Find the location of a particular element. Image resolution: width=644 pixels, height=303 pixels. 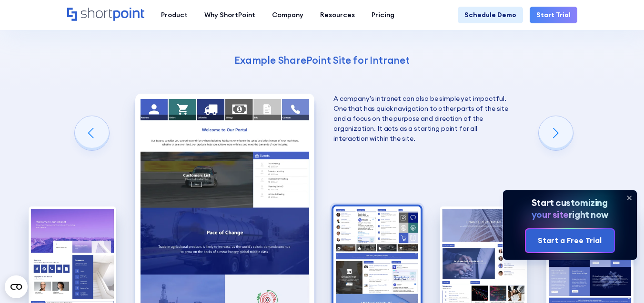

div: Why ShortPoint is located at coordinates (229, 15).